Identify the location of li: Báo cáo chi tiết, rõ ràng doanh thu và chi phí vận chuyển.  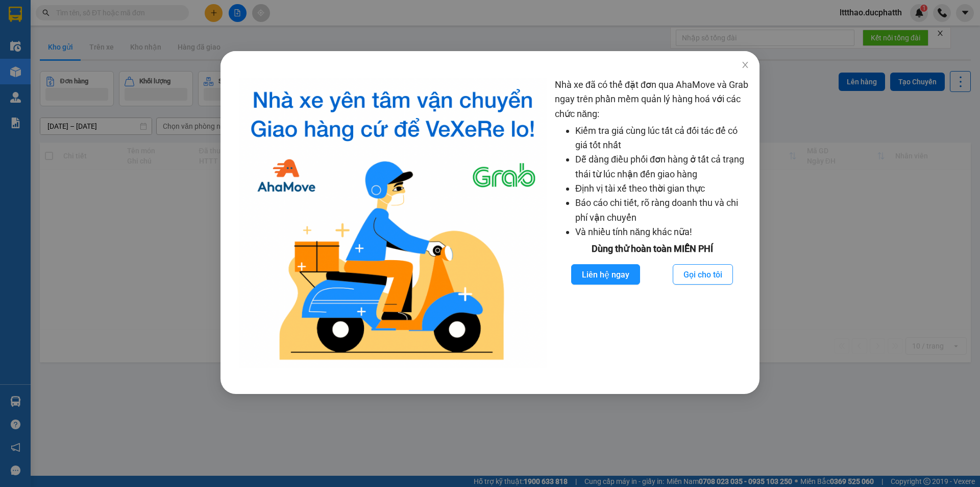
(662, 210).